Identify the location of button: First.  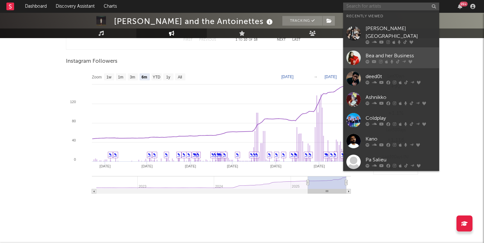
(188, 40).